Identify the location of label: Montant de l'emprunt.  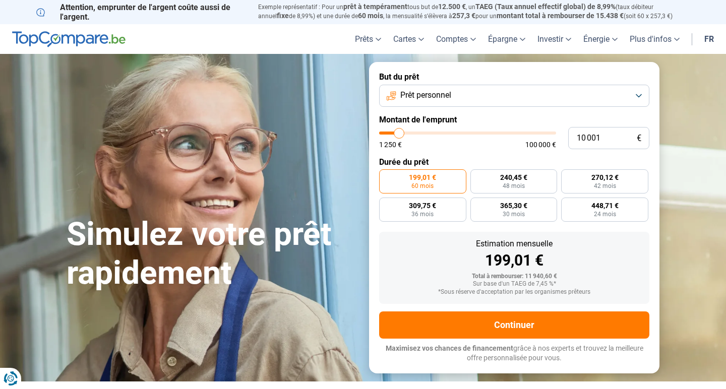
(514, 120).